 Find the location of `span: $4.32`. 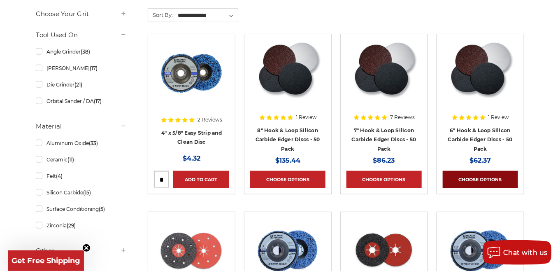

span: $4.32 is located at coordinates (191, 158).